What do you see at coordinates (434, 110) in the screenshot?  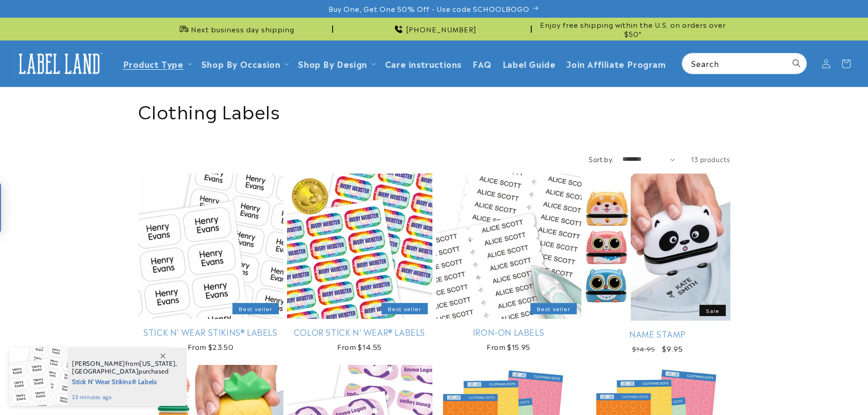 I see `h1: Clothing Labels` at bounding box center [434, 110].